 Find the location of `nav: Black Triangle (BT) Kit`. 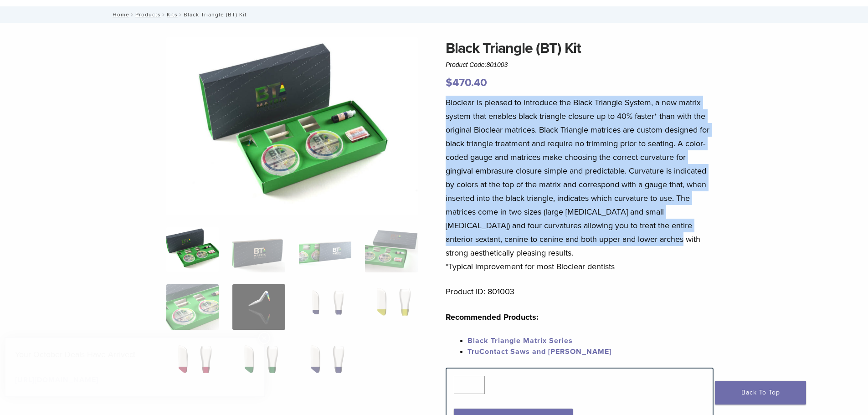

nav: Black Triangle (BT) Kit is located at coordinates (434, 14).